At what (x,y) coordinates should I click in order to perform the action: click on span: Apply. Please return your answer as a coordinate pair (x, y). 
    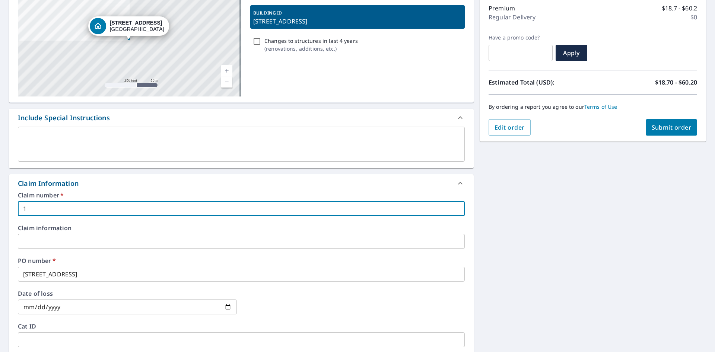
    Looking at the image, I should click on (571, 53).